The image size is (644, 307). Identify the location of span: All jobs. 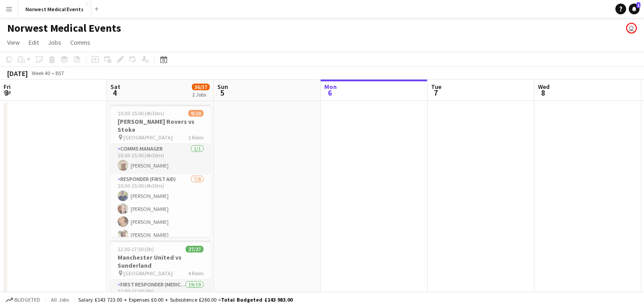
(60, 300).